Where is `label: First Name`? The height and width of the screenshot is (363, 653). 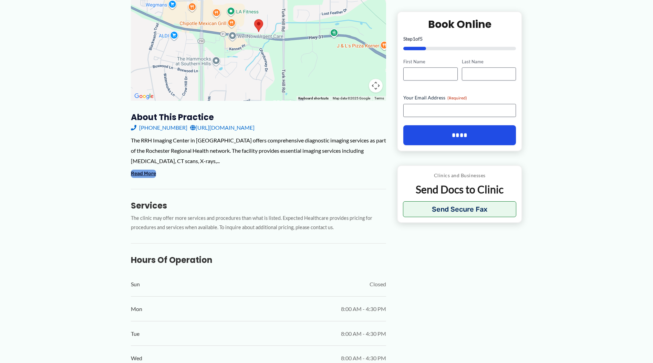 label: First Name is located at coordinates (430, 61).